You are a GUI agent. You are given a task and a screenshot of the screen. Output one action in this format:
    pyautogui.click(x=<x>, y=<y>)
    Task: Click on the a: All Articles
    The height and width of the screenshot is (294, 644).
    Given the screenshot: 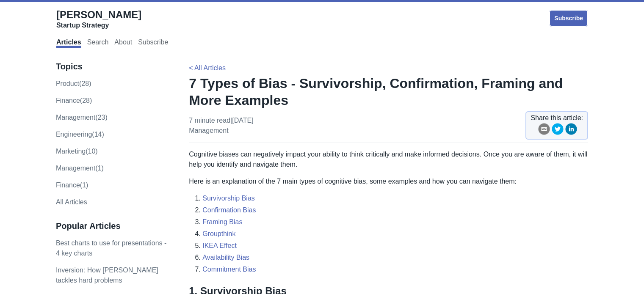 What is the action you would take?
    pyautogui.click(x=72, y=202)
    